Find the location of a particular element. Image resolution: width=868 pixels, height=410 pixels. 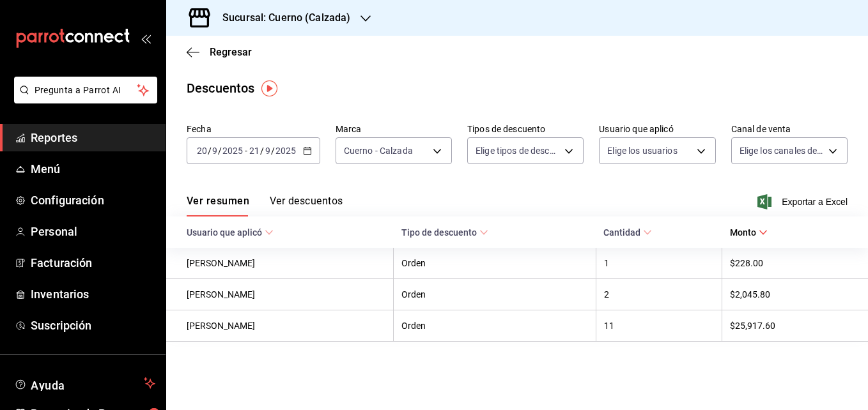

div: Descuentos is located at coordinates (221, 88).